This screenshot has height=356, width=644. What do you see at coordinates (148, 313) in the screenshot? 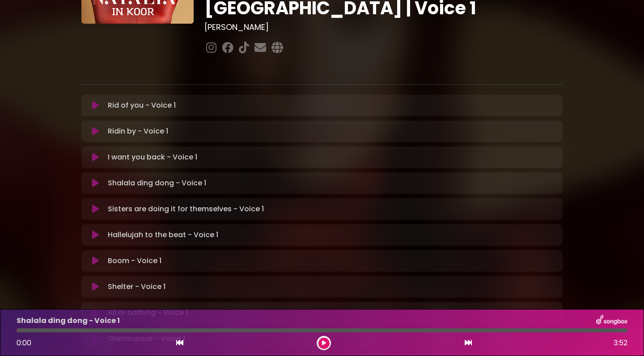
I see `p: All or nothing - Voice 1` at bounding box center [148, 313].